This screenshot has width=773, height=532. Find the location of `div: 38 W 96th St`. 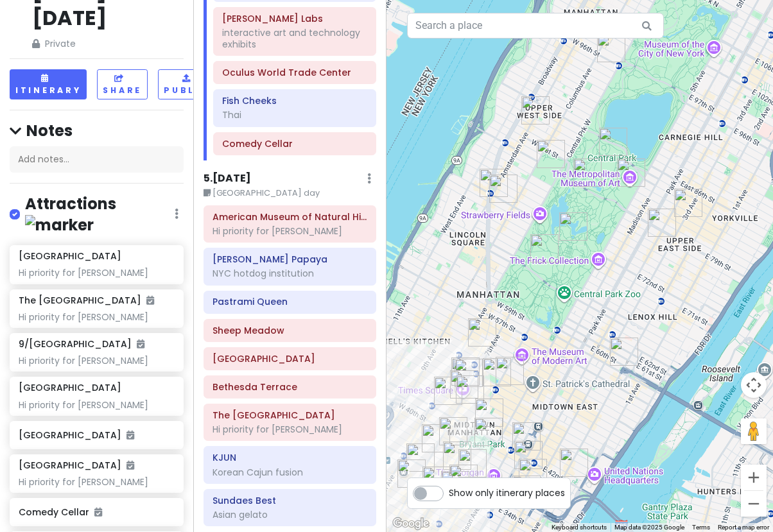

div: 38 W 96th St is located at coordinates (611, 48).